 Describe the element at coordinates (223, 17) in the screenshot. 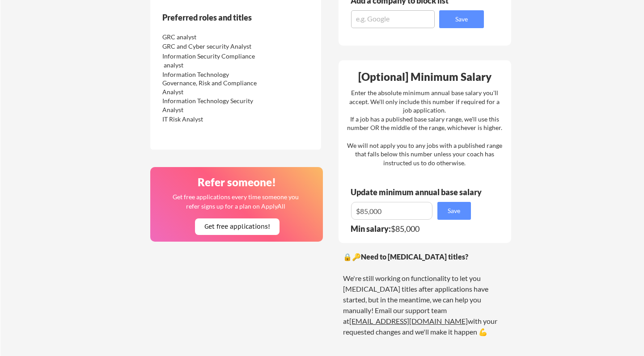

I see `div: Preferred roles and titles` at that location.